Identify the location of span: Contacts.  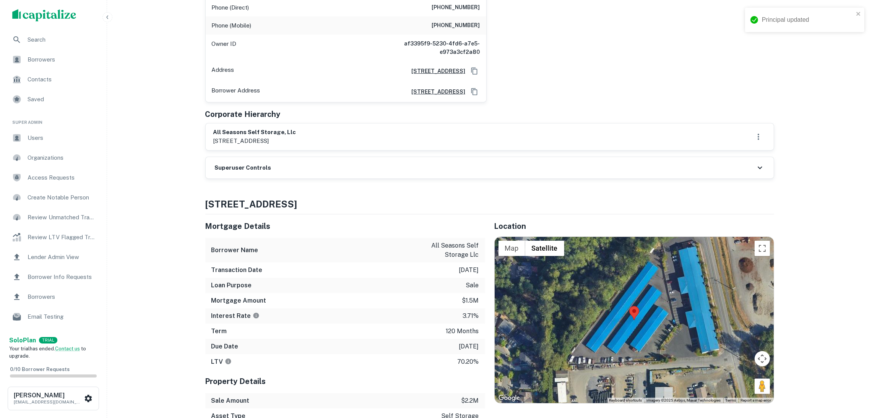
(62, 80).